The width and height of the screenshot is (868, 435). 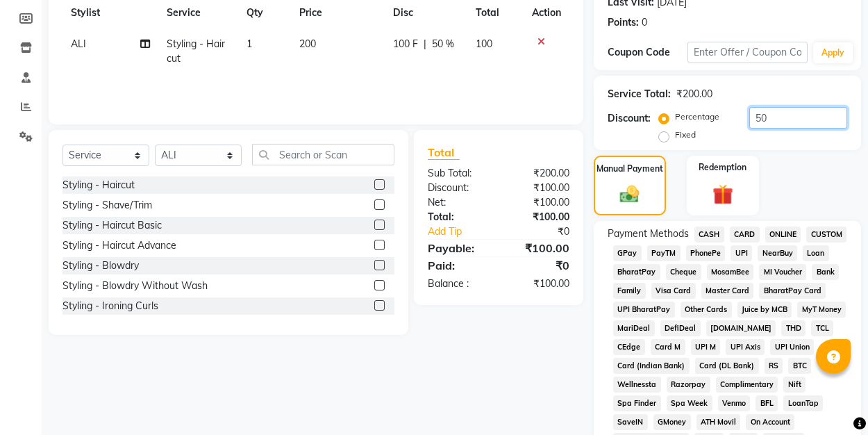 I want to click on span: BharatPay, so click(x=637, y=271).